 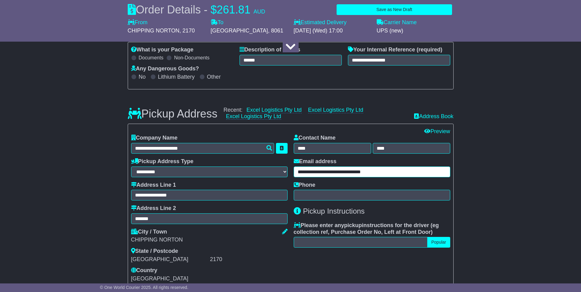 What do you see at coordinates (153, 185) in the screenshot?
I see `label: Address Line 1` at bounding box center [153, 185].